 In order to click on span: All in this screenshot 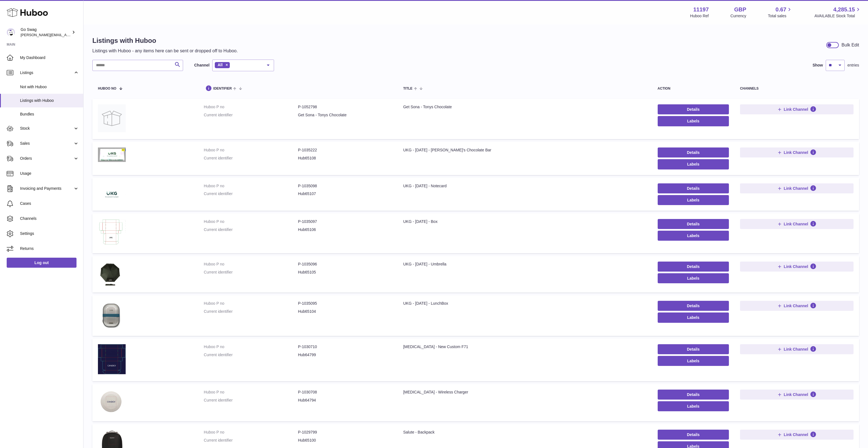, I will do `click(220, 65)`.